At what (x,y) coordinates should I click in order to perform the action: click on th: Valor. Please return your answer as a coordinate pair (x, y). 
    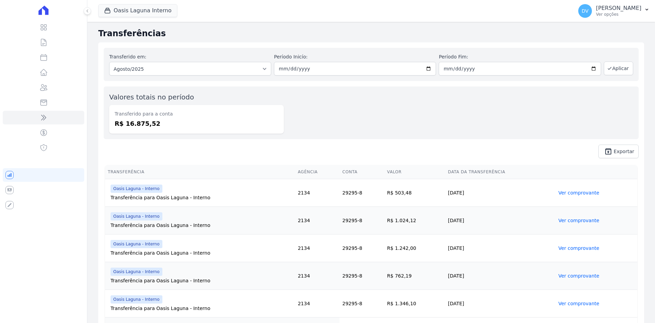
    Looking at the image, I should click on (415, 172).